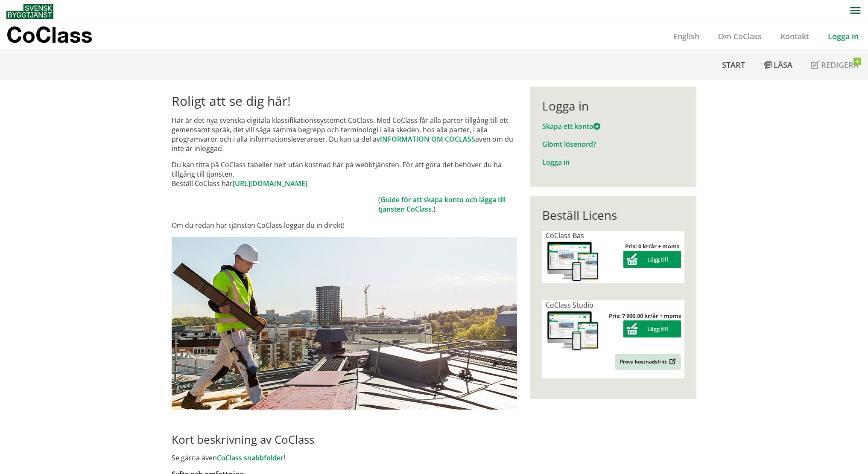 The image size is (868, 474). Describe the element at coordinates (344, 174) in the screenshot. I see `p: Du kan titta på CoClass tabeller helt utan kostnad här på webbtjänsten. För att göra det behöver ...` at that location.